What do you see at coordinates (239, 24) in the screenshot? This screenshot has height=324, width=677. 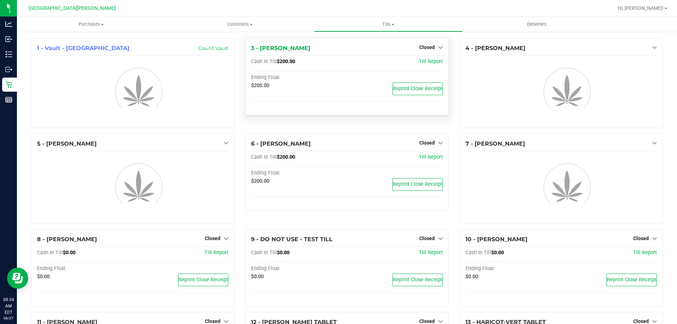 I see `span: Customers` at bounding box center [239, 24].